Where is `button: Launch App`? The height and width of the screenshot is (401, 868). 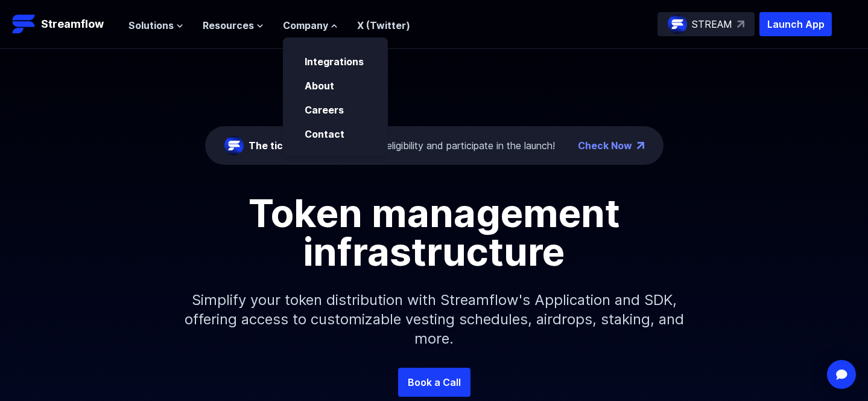
button: Launch App is located at coordinates (795, 25).